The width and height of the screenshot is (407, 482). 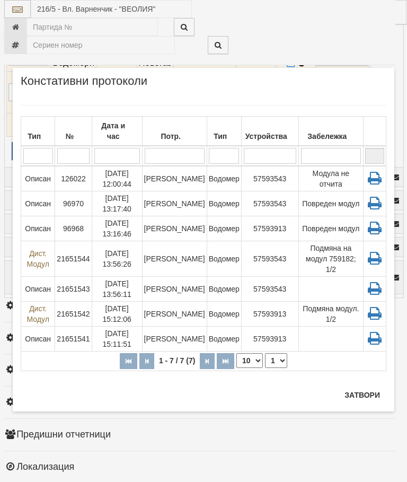 What do you see at coordinates (117, 131) in the screenshot?
I see `th: Дата и час: Descending sort applied, activate to apply an ascending sort` at bounding box center [117, 131].